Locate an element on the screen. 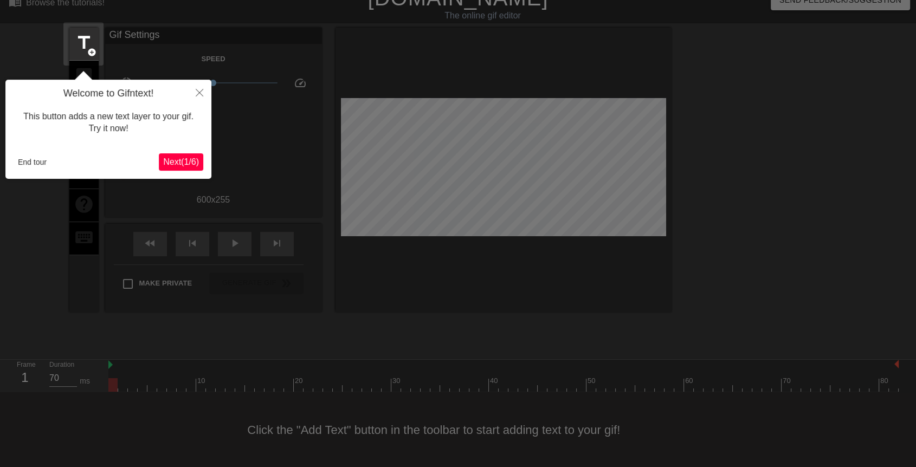 The width and height of the screenshot is (916, 467). button: End tour is located at coordinates (32, 162).